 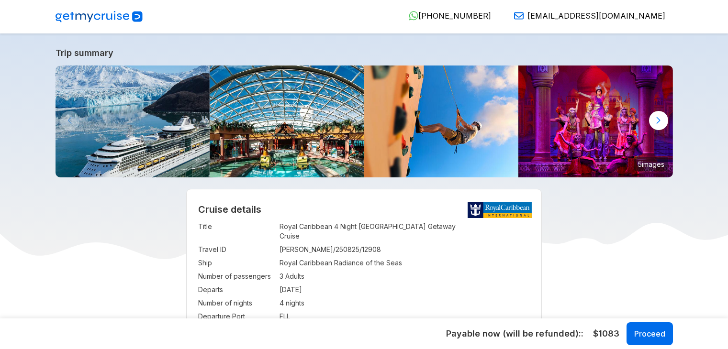 What do you see at coordinates (237, 250) in the screenshot?
I see `td: Travel ID` at bounding box center [237, 250].